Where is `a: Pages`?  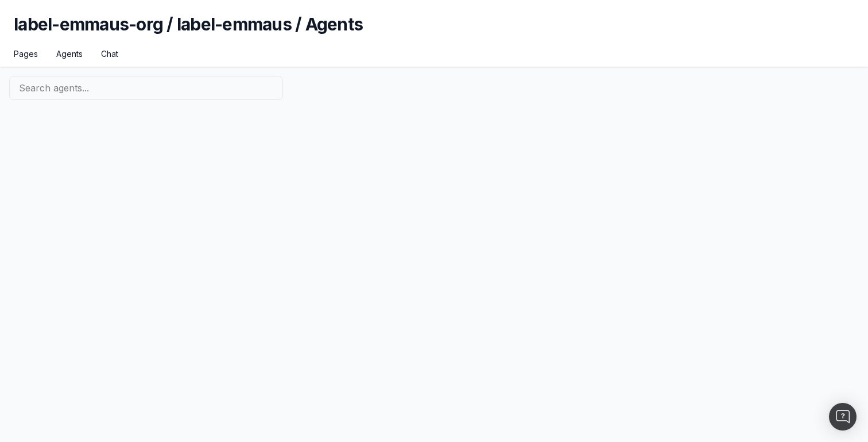
a: Pages is located at coordinates (26, 54).